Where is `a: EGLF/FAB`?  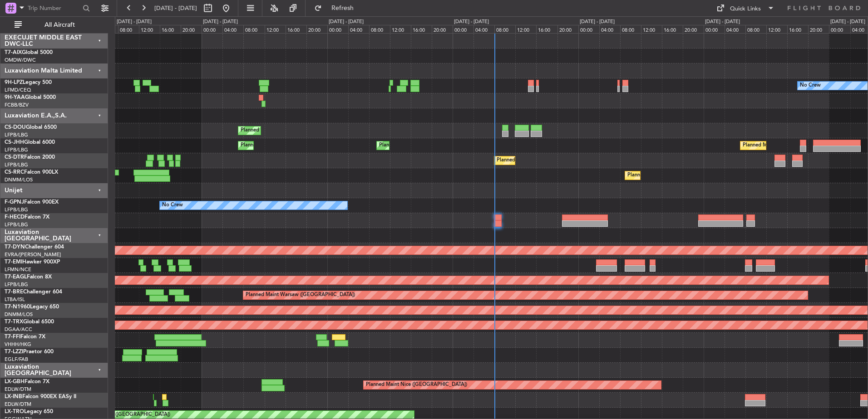 a: EGLF/FAB is located at coordinates (16, 359).